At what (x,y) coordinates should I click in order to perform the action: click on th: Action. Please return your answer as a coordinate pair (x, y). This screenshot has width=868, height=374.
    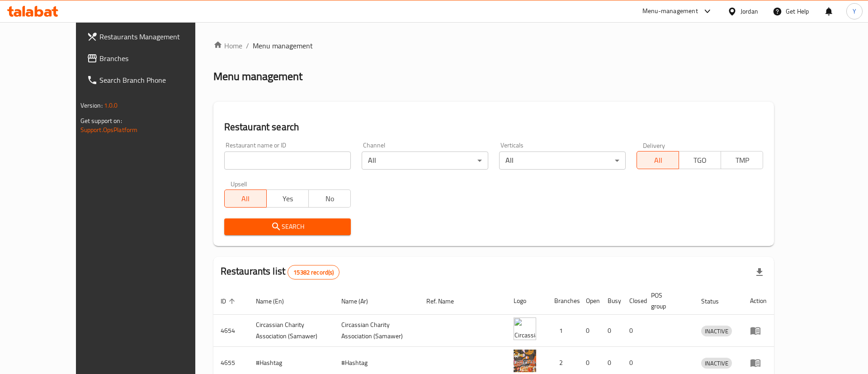
    Looking at the image, I should click on (758, 301).